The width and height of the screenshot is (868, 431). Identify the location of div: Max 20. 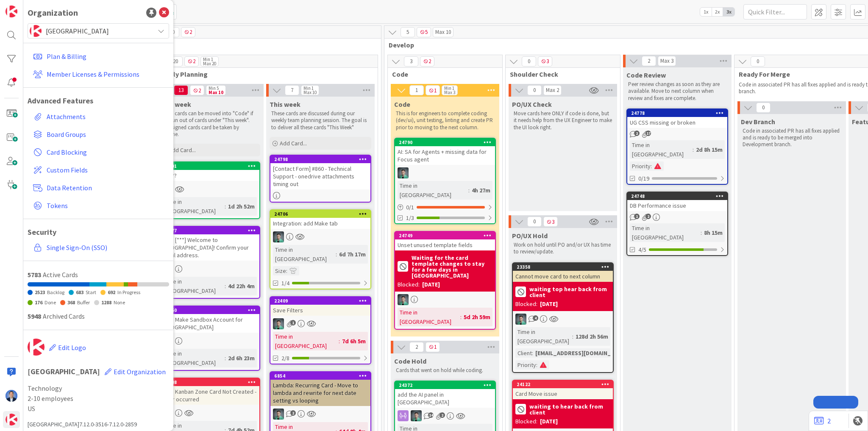
(209, 64).